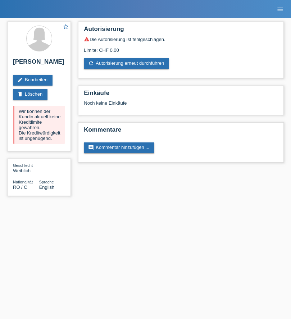 The image size is (291, 319). What do you see at coordinates (181, 39) in the screenshot?
I see `div: Die Autorisierung ist fehlgeschlagen.` at bounding box center [181, 39].